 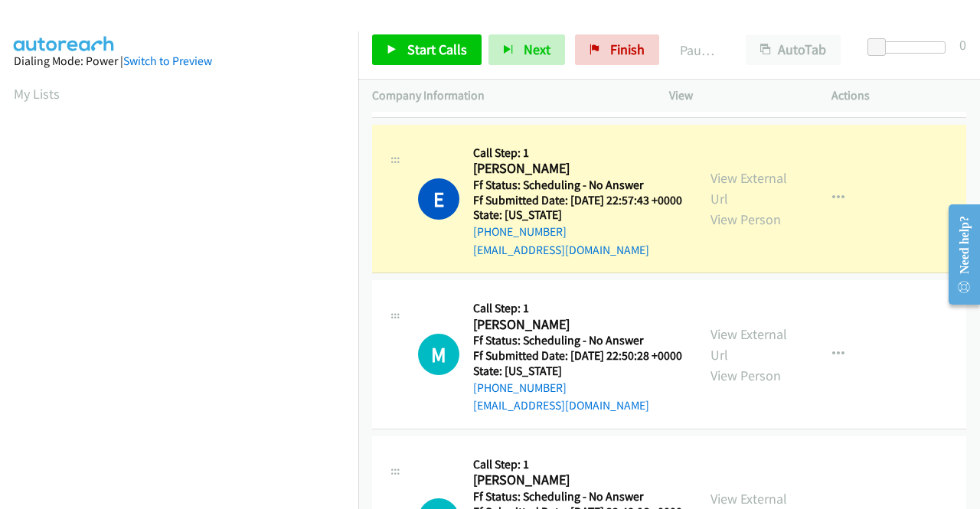 I want to click on p: Company Information, so click(x=507, y=96).